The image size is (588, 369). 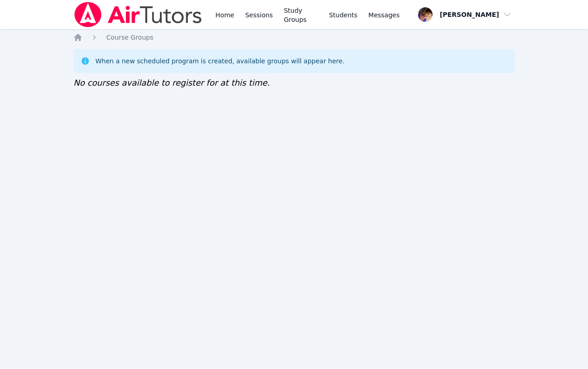 I want to click on span: Course Groups, so click(x=130, y=38).